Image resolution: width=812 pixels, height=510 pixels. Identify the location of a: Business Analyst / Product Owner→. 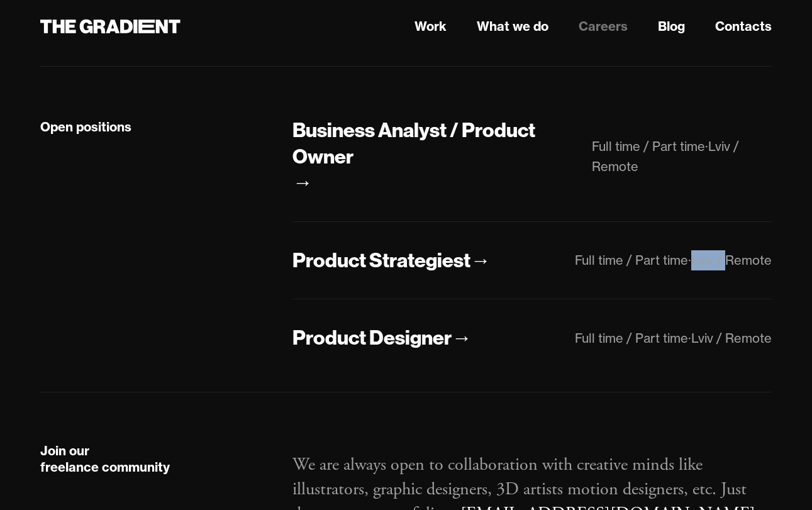
(442, 157).